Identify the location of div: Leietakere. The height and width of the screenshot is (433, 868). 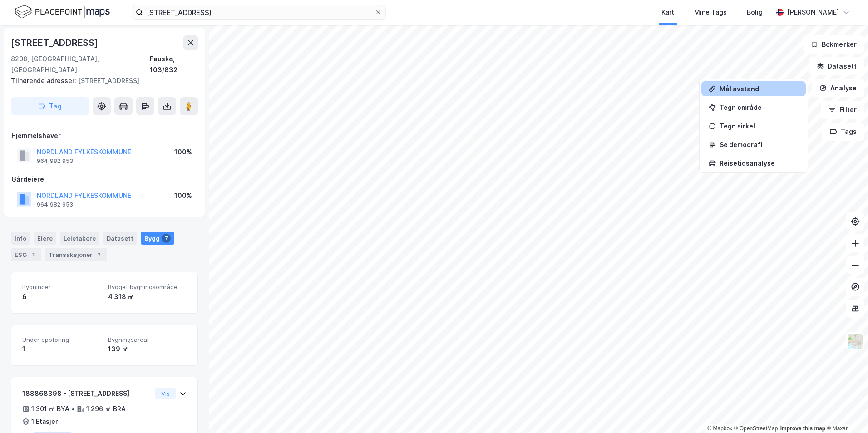
(79, 239).